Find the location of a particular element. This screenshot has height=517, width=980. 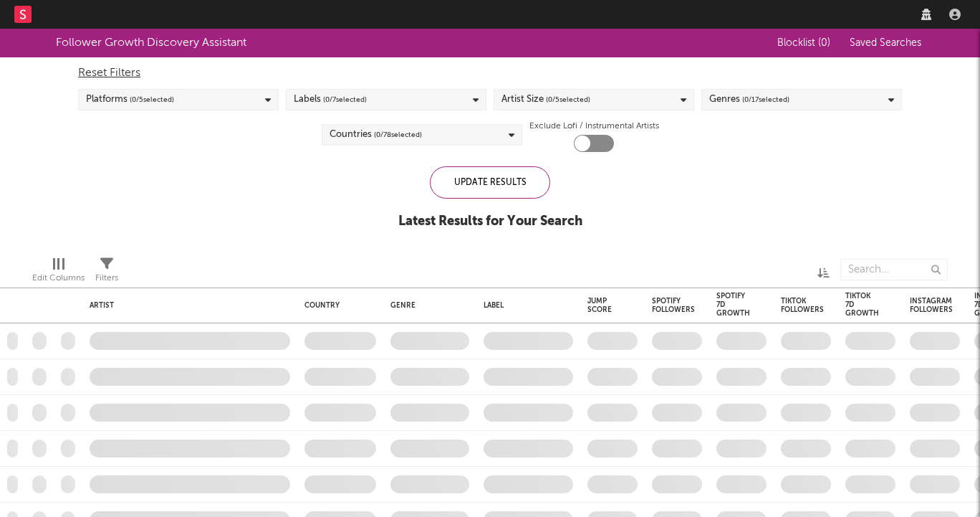

div: Tiktok 7D Growth is located at coordinates (862, 305).